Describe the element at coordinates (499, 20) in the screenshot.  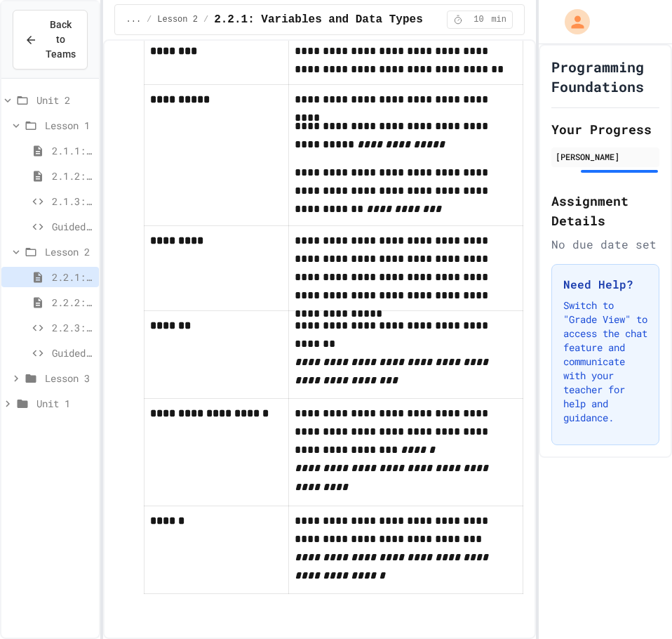
I see `span: min` at that location.